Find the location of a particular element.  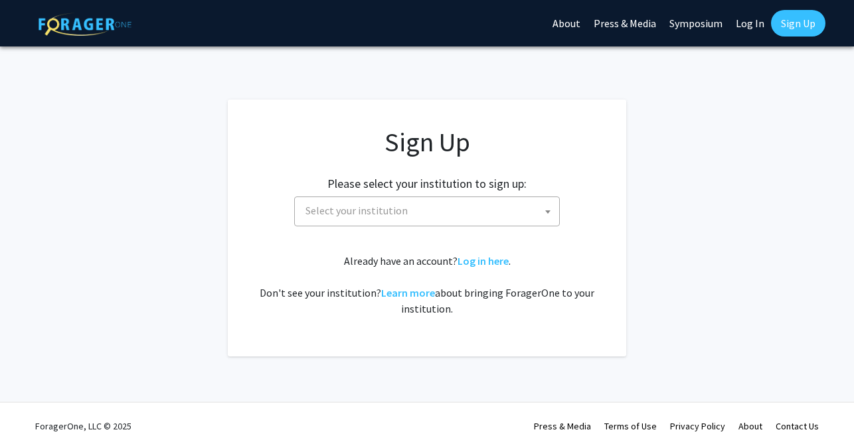

a: Press & Media is located at coordinates (562, 426).